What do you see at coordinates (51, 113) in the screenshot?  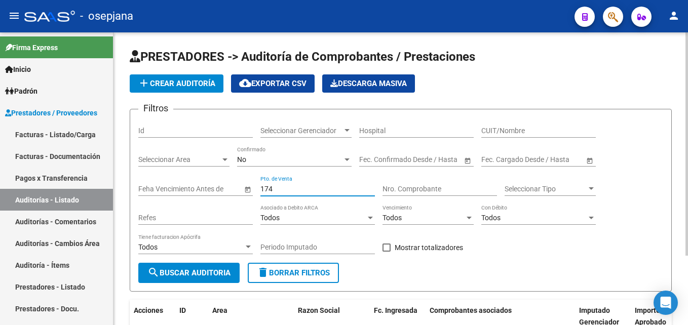 I see `span: Prestadores / Proveedores` at bounding box center [51, 113].